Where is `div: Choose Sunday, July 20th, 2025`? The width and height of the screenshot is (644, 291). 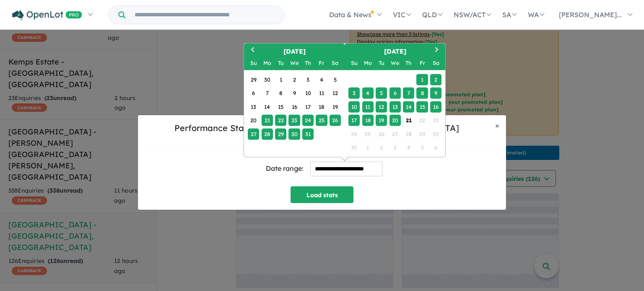
div: Choose Sunday, July 20th, 2025 is located at coordinates (253, 120).